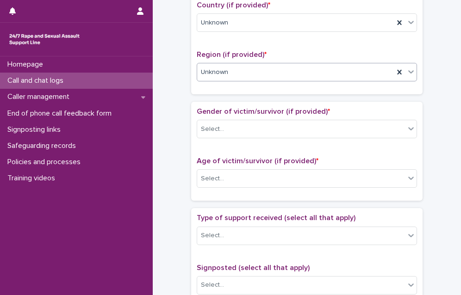  What do you see at coordinates (253, 268) in the screenshot?
I see `span: Signposted (select all that apply)` at bounding box center [253, 268].